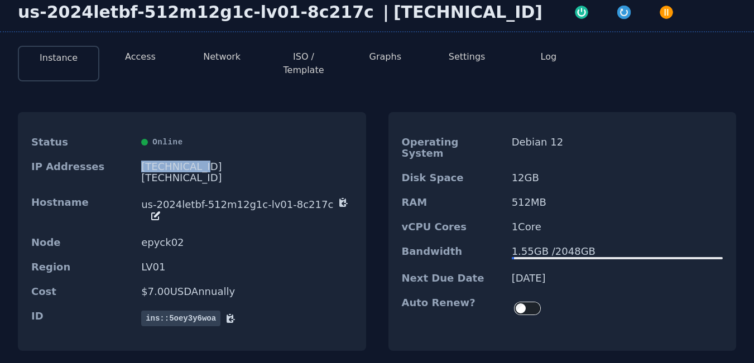  What do you see at coordinates (198, 12) in the screenshot?
I see `div: us-2024letbf-512m12g1c-lv01-8c217c` at bounding box center [198, 12].